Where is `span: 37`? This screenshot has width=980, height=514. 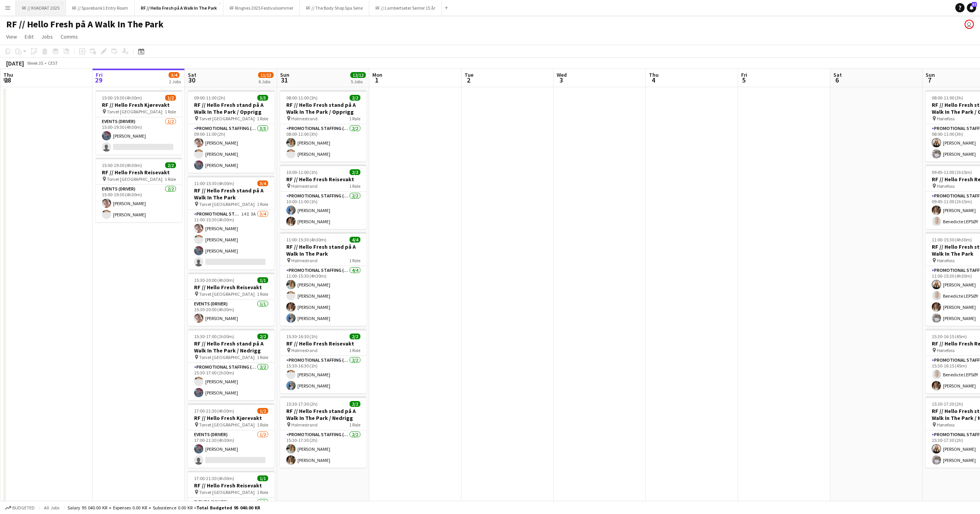
span: 37 is located at coordinates (975, 5).